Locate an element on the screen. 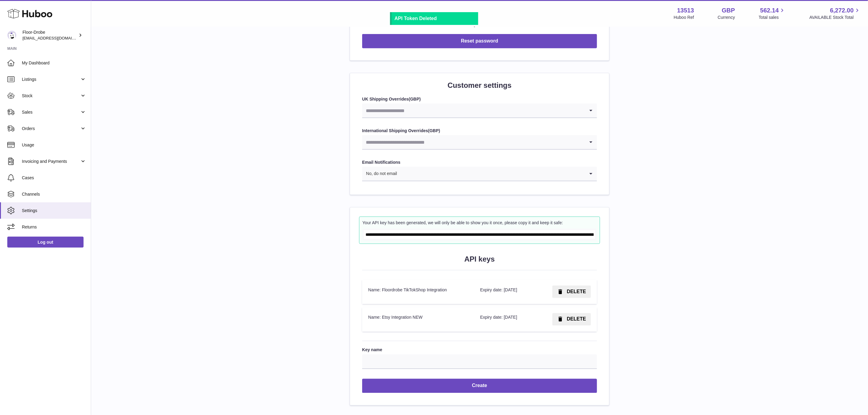 Image resolution: width=868 pixels, height=415 pixels. span: AVAILABLE Stock Total is located at coordinates (834, 17).